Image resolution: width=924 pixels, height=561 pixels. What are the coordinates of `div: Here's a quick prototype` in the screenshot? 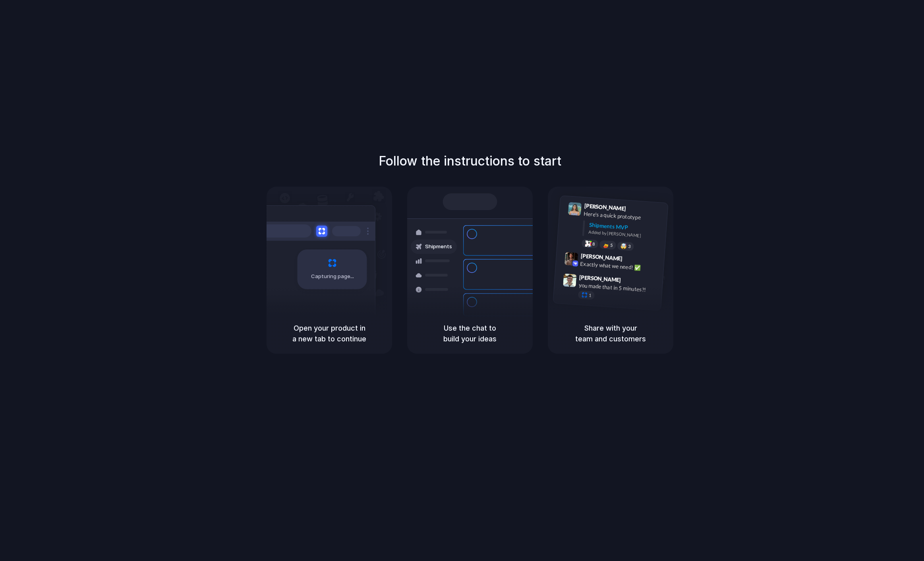 It's located at (623, 215).